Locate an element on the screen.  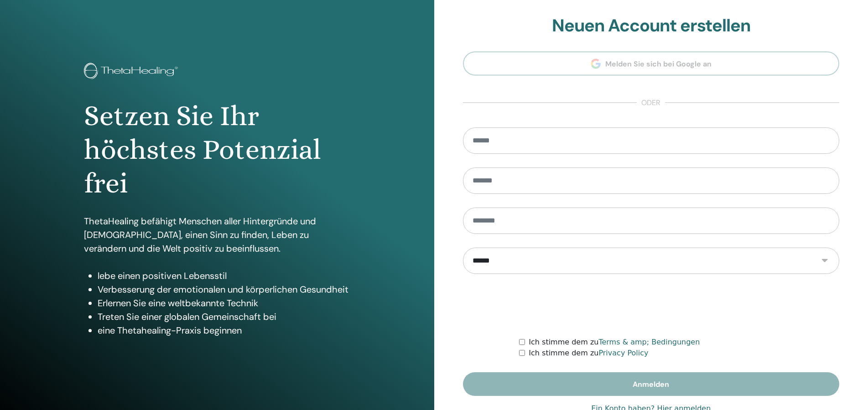
h1: Setzen Sie Ihr höchstes Potenzial frei is located at coordinates (217, 150).